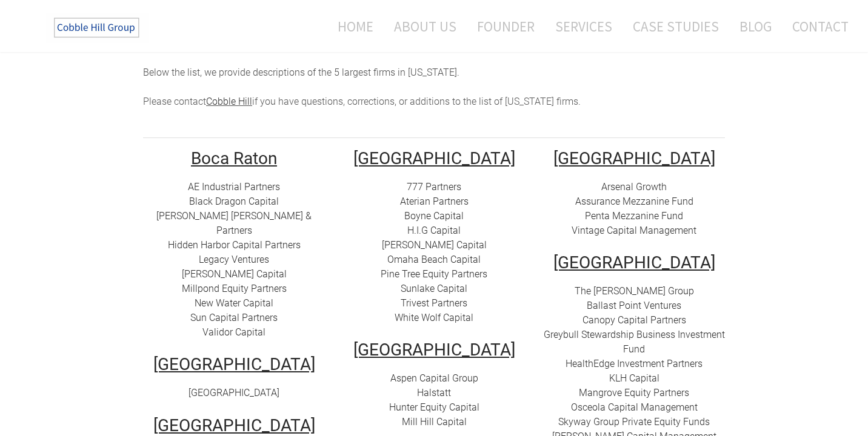 The height and width of the screenshot is (436, 868). Describe the element at coordinates (229, 102) in the screenshot. I see `a: Cobble Hill` at that location.